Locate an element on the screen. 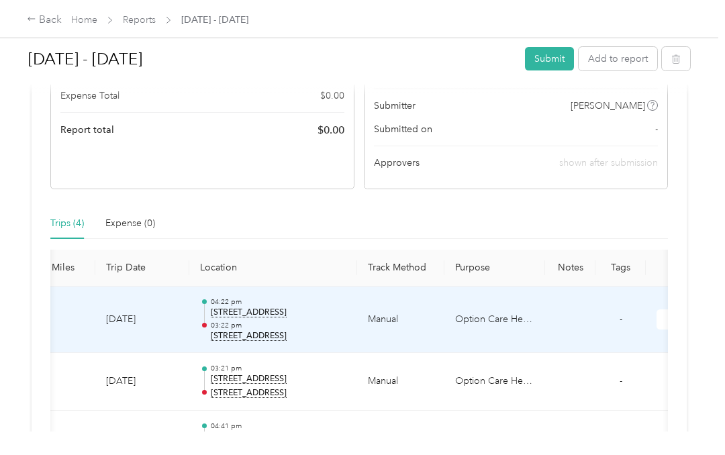 The width and height of the screenshot is (725, 455). div: Expense (0) is located at coordinates (130, 224).